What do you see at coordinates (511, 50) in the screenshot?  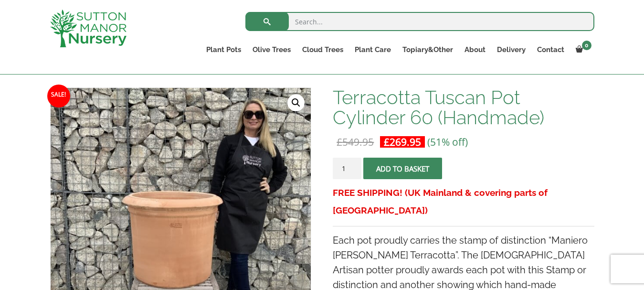 I see `a: Delivery` at bounding box center [511, 50].